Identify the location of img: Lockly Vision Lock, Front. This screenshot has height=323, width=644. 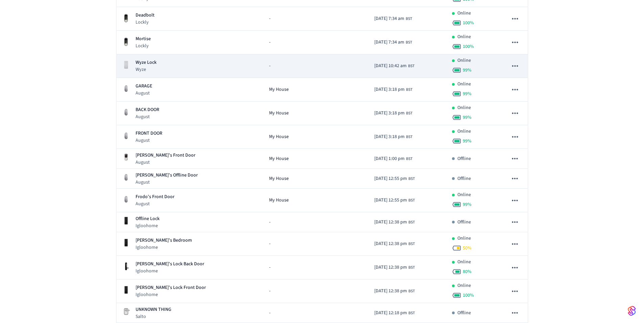
(126, 42).